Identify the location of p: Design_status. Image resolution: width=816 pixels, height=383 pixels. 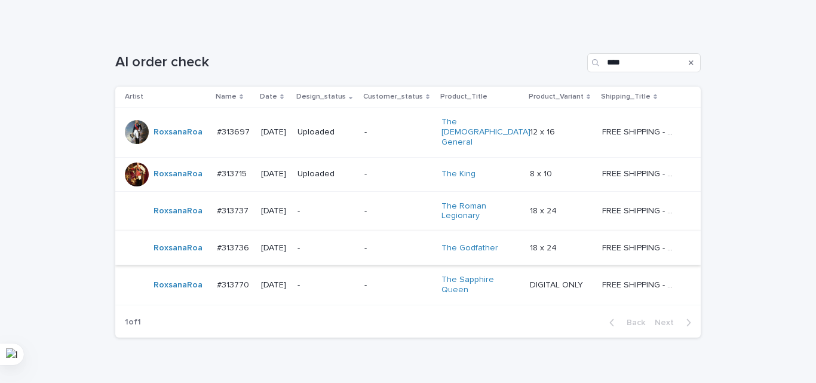
(321, 97).